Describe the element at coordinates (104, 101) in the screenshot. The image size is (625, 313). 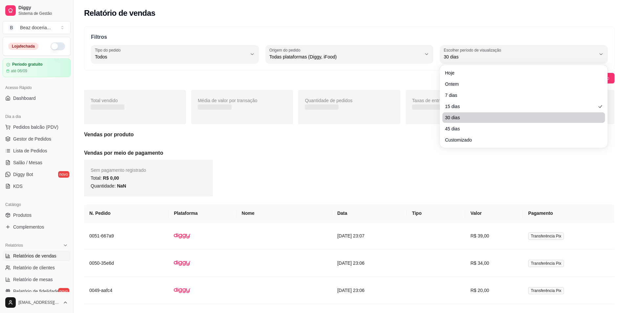
I see `span: Total vendido` at that location.